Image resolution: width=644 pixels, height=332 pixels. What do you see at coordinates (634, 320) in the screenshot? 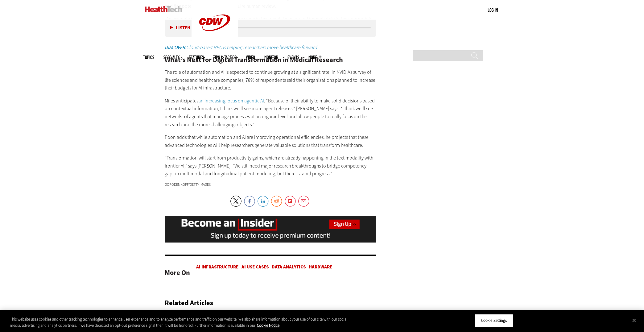
I see `button: Close` at bounding box center [634, 320].